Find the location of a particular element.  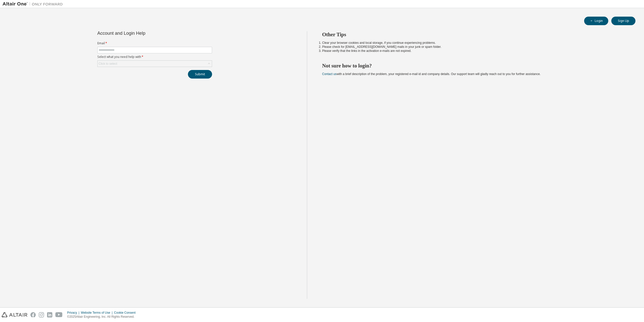

label: Email is located at coordinates (155, 43).